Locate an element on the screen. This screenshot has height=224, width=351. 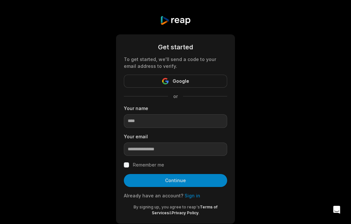
img: reap is located at coordinates (175, 20).